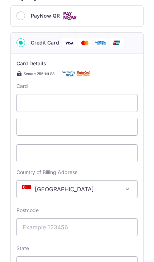  I want to click on img: Card secure, so click(77, 74).